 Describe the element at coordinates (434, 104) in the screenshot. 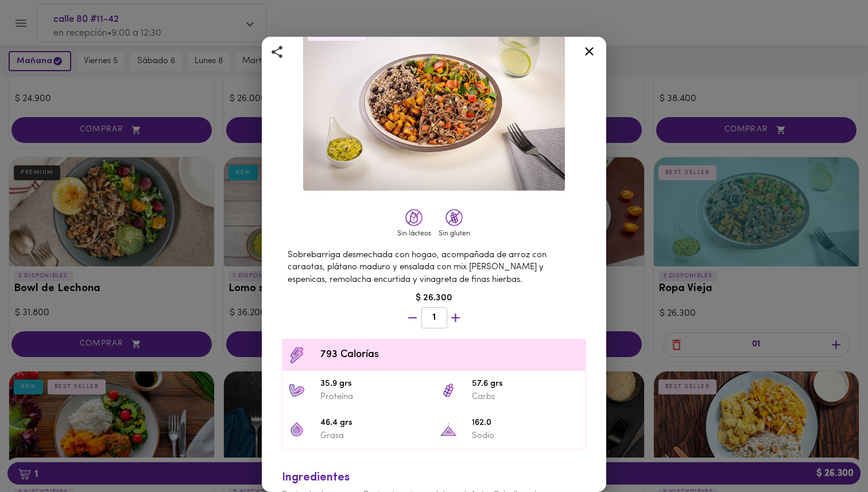

I see `img: Ropa Vieja` at that location.